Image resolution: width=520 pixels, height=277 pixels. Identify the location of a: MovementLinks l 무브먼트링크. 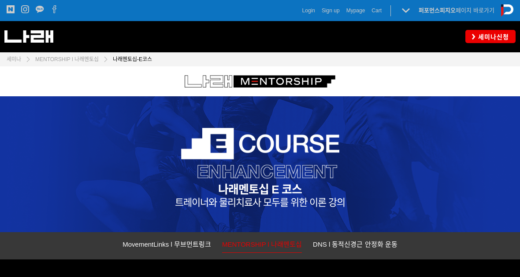
(166, 246).